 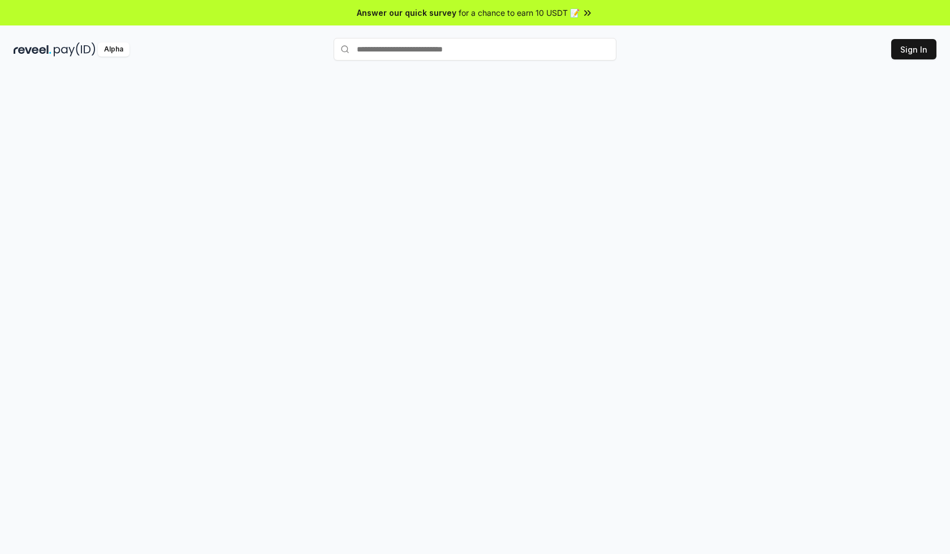 What do you see at coordinates (32, 49) in the screenshot?
I see `img: reveel_dark` at bounding box center [32, 49].